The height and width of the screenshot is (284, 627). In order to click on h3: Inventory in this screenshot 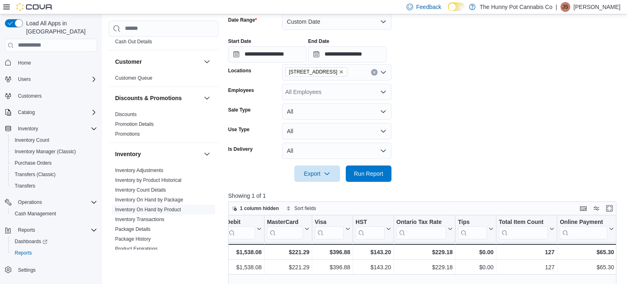, I will do `click(128, 154)`.